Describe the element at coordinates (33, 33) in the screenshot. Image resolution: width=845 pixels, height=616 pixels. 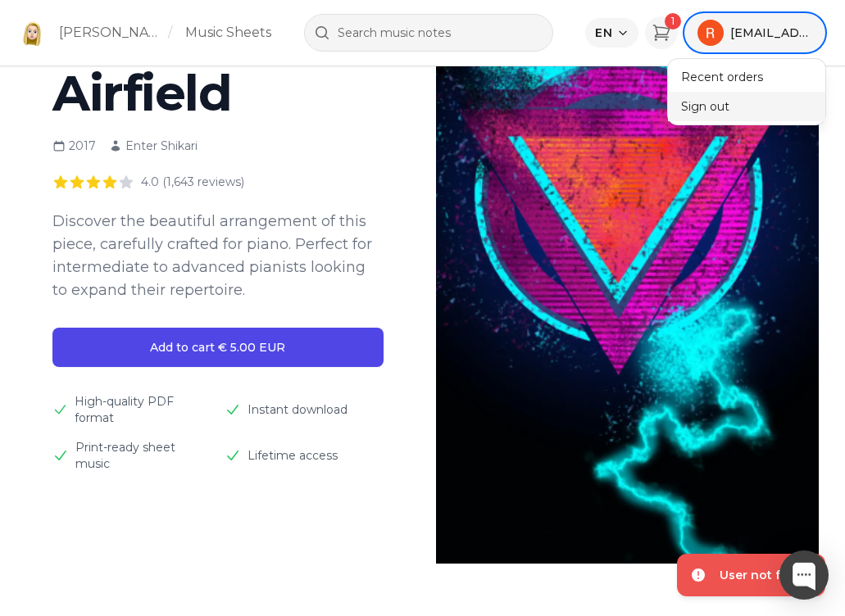
I see `img: Kate Maystrova` at that location.